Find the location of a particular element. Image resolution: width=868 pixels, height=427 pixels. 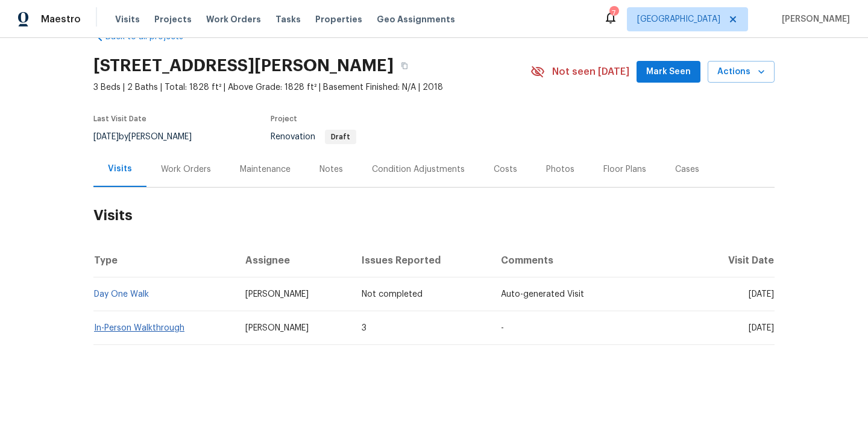

div: Maintenance is located at coordinates (265, 169).